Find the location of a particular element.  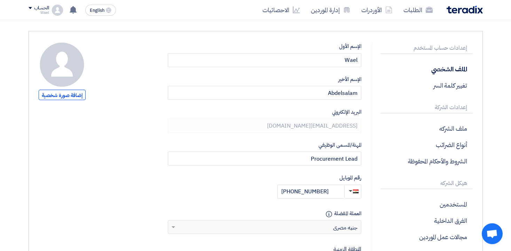

input: أدخل رقم الموبايل is located at coordinates (311, 192).